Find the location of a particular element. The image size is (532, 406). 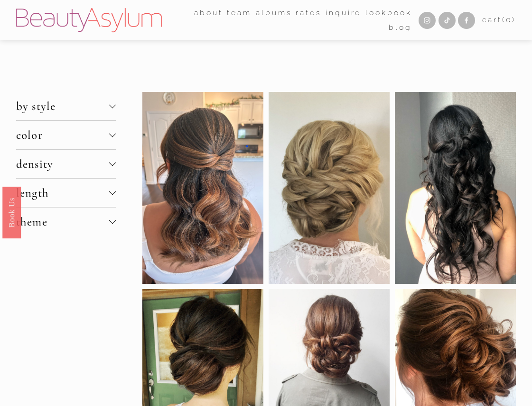

button: by style is located at coordinates (66, 106).